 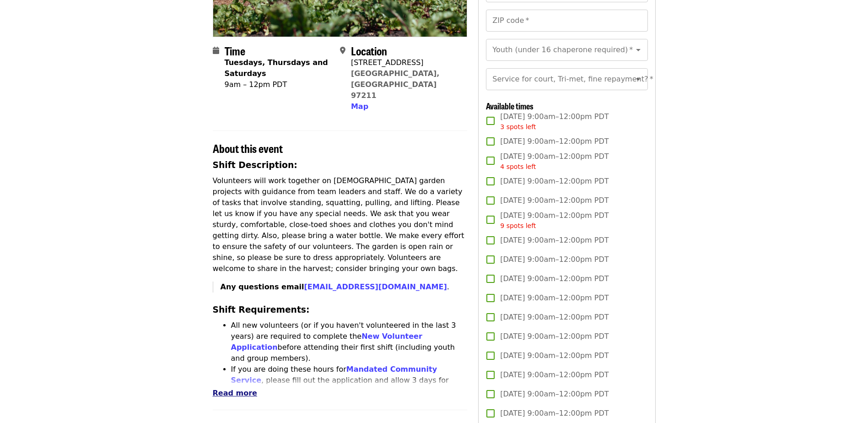 I want to click on input: ZIP code, so click(x=566, y=21).